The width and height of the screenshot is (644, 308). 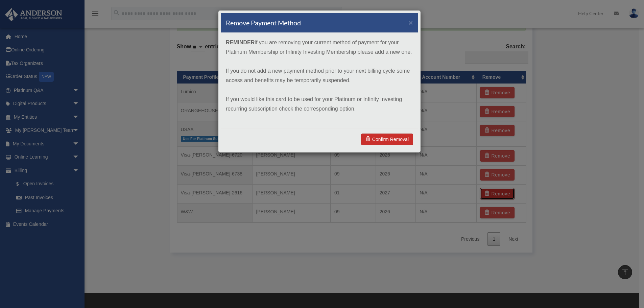 I want to click on h4: Remove Payment Method, so click(x=263, y=23).